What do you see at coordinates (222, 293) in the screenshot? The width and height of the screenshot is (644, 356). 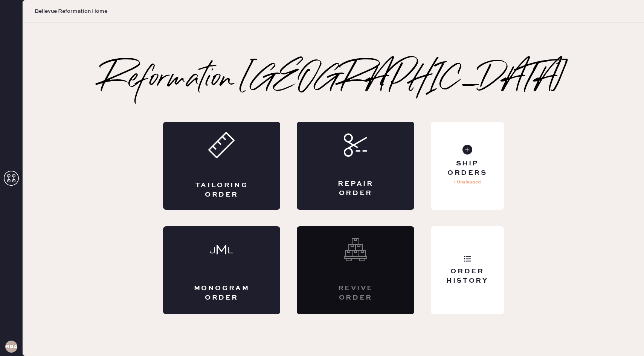 I see `div: Monogram Order` at bounding box center [222, 293].